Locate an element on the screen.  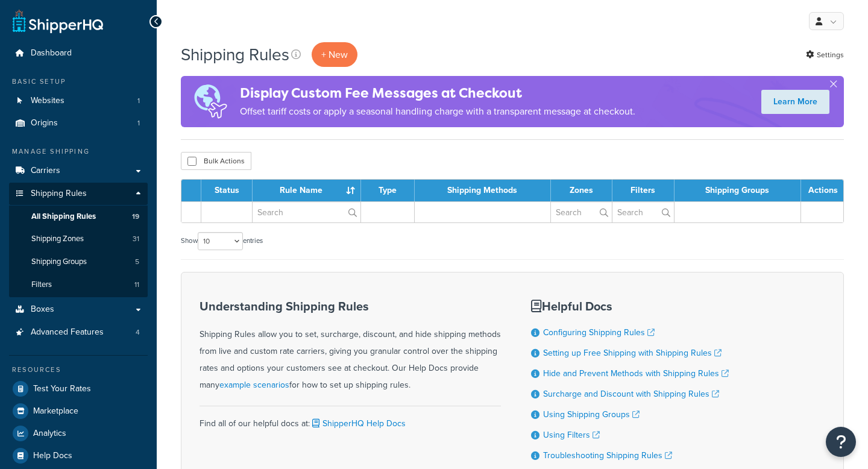
select: Showentries is located at coordinates (220, 241).